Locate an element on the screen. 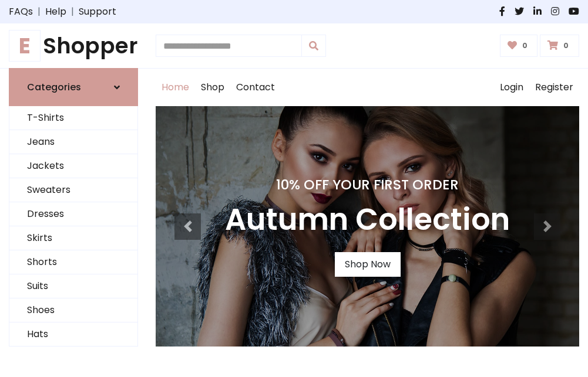  h3: Autumn Collection is located at coordinates (367, 220).